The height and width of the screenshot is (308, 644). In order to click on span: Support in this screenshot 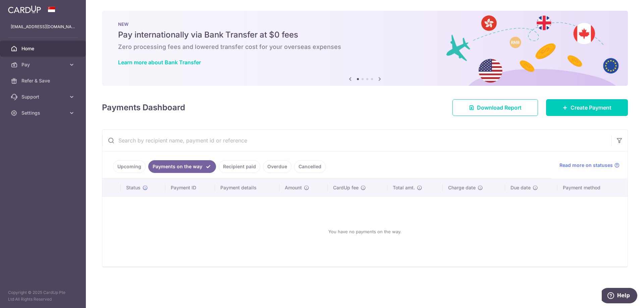, I will do `click(44, 97)`.